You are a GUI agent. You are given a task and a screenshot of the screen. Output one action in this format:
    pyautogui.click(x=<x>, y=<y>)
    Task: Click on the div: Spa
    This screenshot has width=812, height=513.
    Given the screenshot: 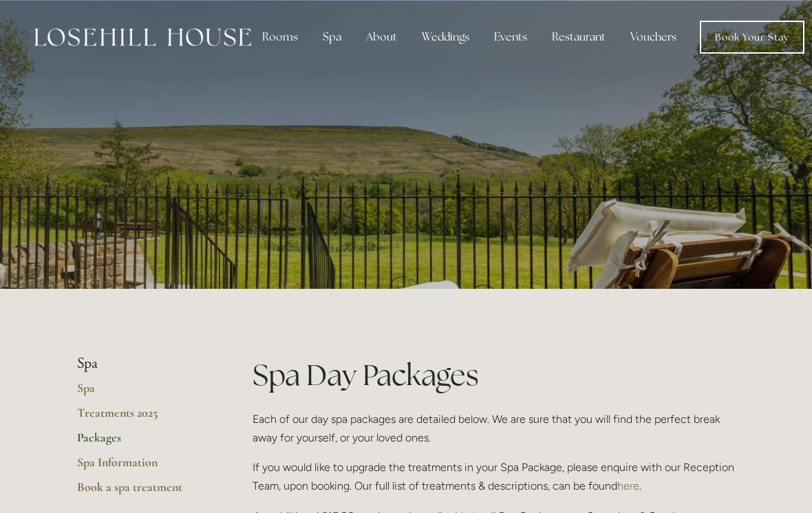 What is the action you would take?
    pyautogui.click(x=332, y=37)
    